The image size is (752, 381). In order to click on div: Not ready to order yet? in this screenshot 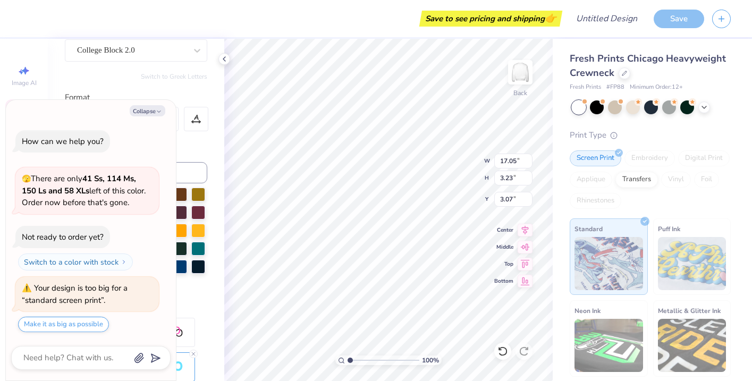, I will do `click(63, 237)`.